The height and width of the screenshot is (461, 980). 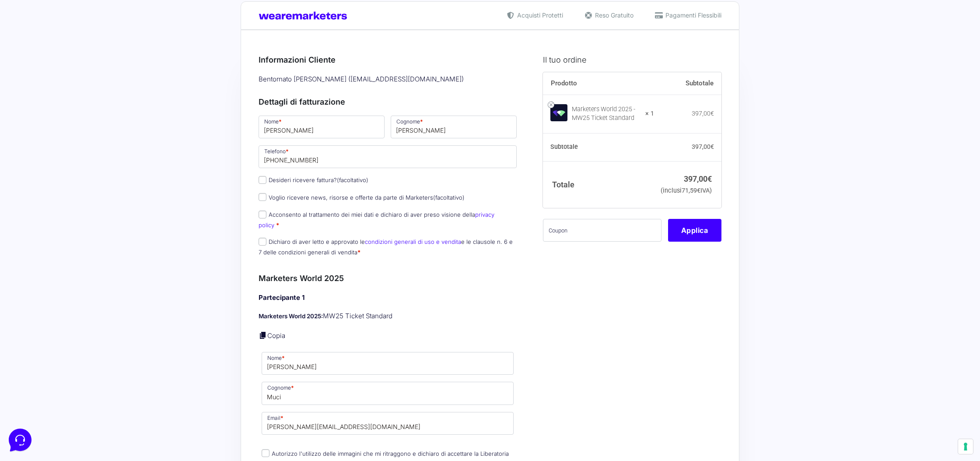 I want to click on a: condizioni generali di uso e vendita, so click(x=413, y=242).